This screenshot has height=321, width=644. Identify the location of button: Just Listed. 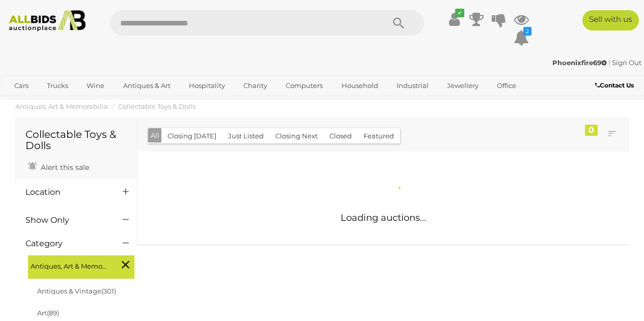
(246, 136).